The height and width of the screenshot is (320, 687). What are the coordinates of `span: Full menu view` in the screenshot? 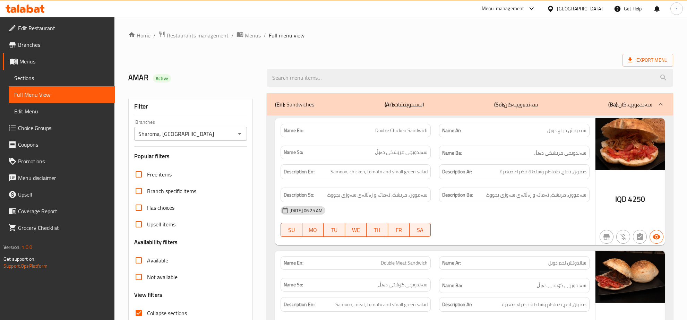 It's located at (286, 35).